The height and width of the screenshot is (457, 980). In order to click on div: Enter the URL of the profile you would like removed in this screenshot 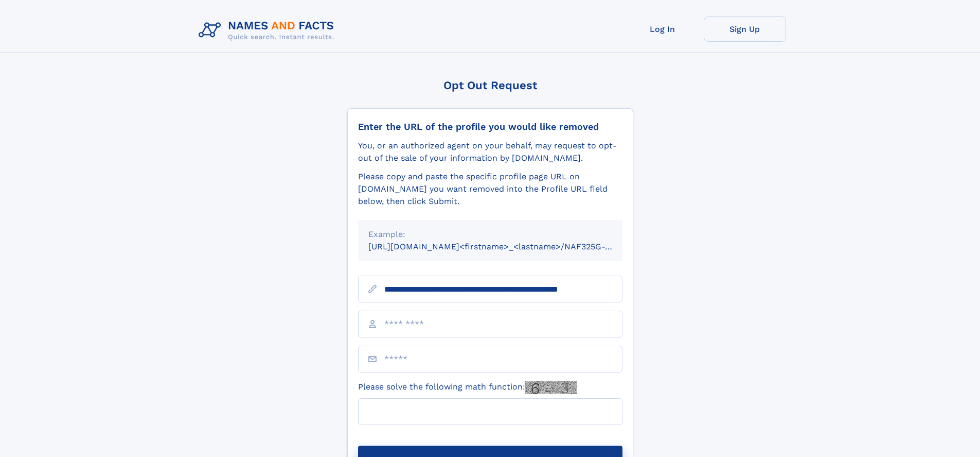, I will do `click(490, 127)`.